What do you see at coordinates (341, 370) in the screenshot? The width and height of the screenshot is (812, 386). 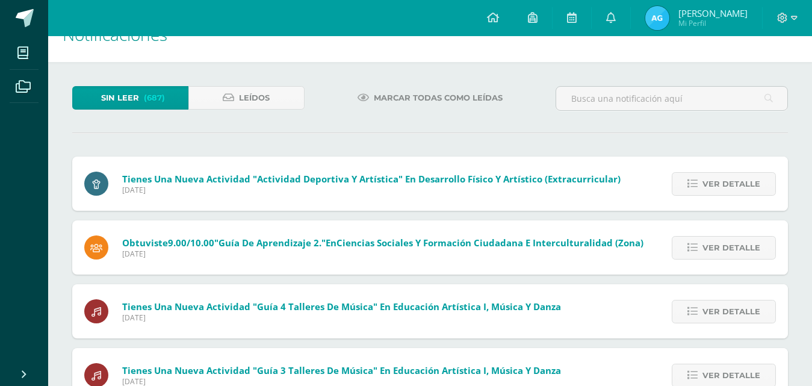 I see `span: Tienes una nueva actividad "Guía 3 Talleres de Música" En Educación Artística I, Música y Danza` at bounding box center [341, 370].